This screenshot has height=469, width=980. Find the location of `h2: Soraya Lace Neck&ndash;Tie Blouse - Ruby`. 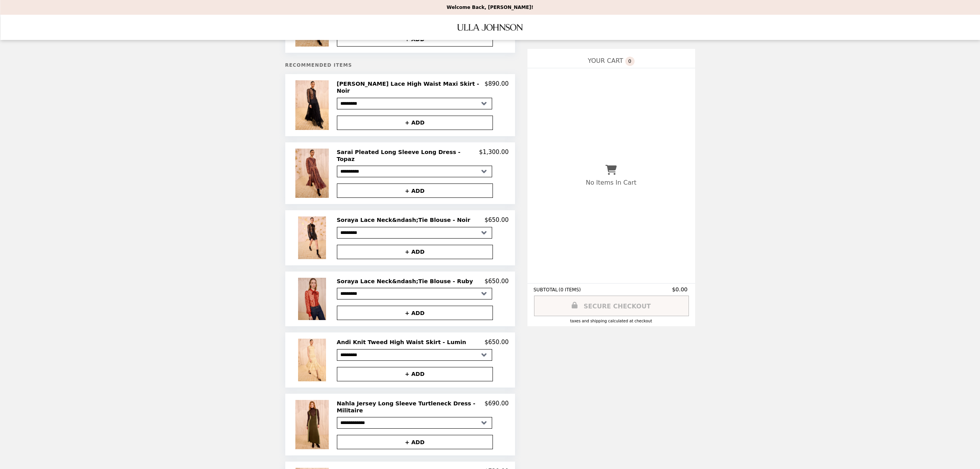

h2: Soraya Lace Neck&ndash;Tie Blouse - Ruby is located at coordinates (406, 281).